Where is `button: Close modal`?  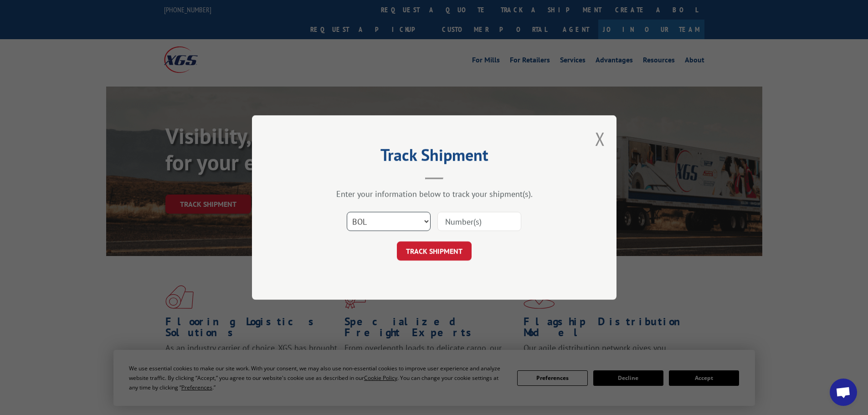
button: Close modal is located at coordinates (600, 139).